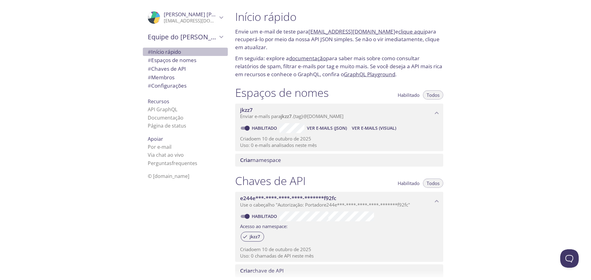 Image resolution: width=591 pixels, height=280 pixels. What do you see at coordinates (266, 160) in the screenshot?
I see `font: namespace` at bounding box center [266, 160].